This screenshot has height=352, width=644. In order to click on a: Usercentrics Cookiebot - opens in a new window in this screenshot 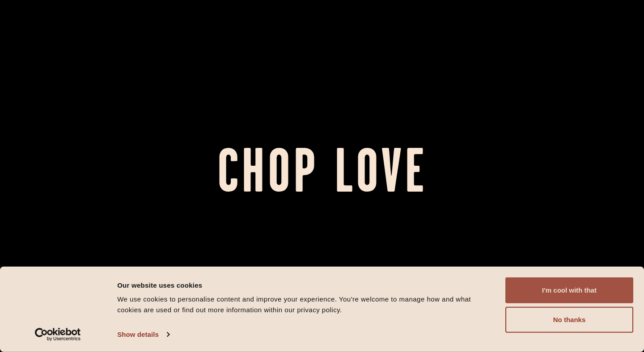, I will do `click(57, 335)`.